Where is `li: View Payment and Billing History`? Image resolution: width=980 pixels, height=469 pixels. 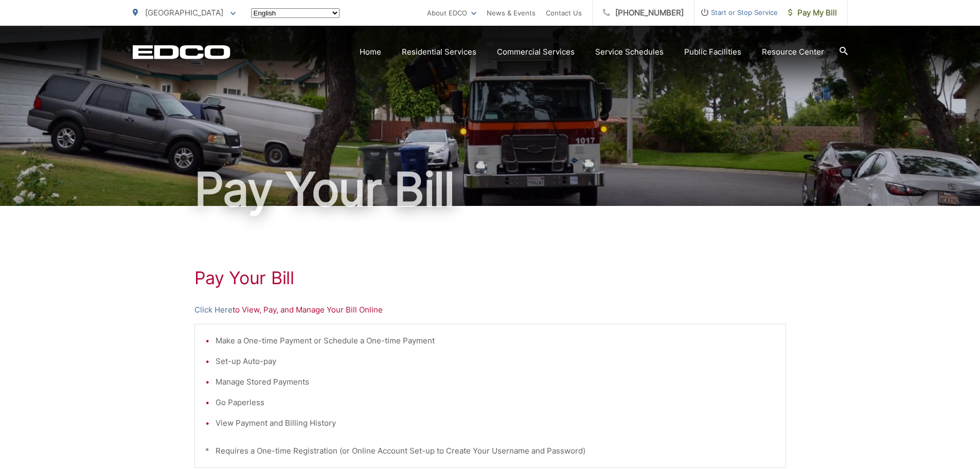 li: View Payment and Billing History is located at coordinates (495, 423).